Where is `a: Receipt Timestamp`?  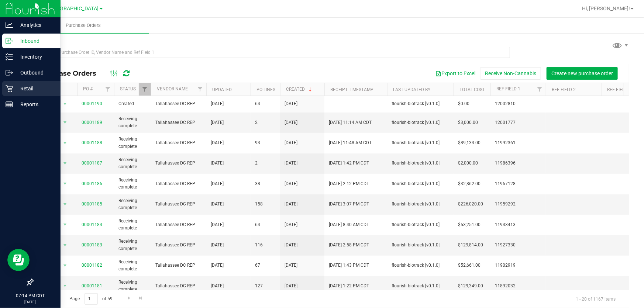
a: Receipt Timestamp is located at coordinates (352, 90).